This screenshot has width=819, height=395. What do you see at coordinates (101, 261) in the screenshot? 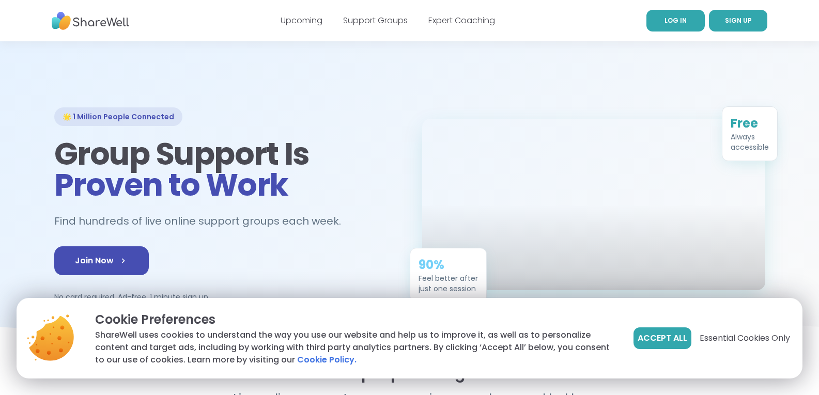
I see `span: Join Now` at bounding box center [101, 261].